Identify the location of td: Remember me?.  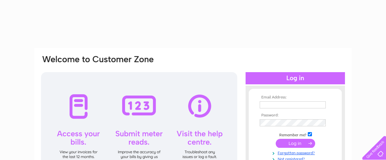
(296, 135).